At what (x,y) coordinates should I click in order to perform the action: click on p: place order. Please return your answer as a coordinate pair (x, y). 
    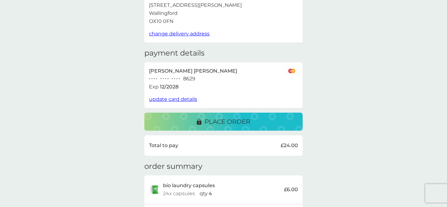
    Looking at the image, I should click on (227, 122).